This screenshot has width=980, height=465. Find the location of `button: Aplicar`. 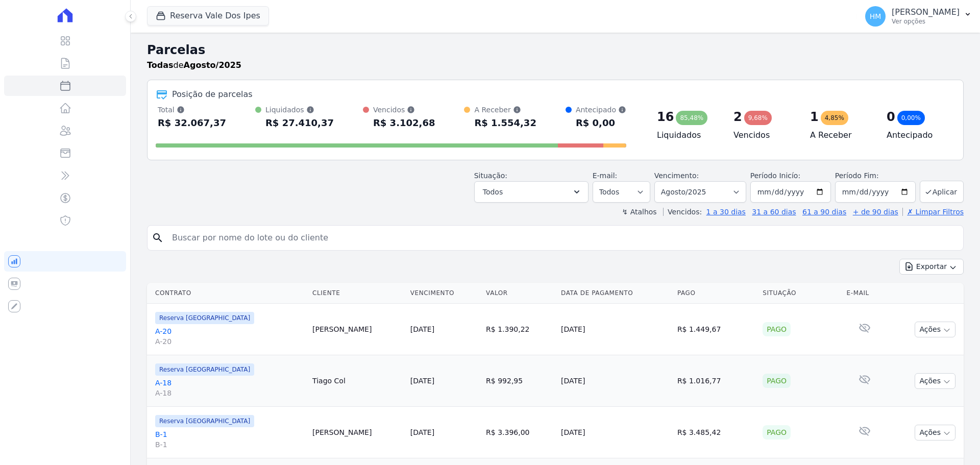

button: Aplicar is located at coordinates (941, 191).